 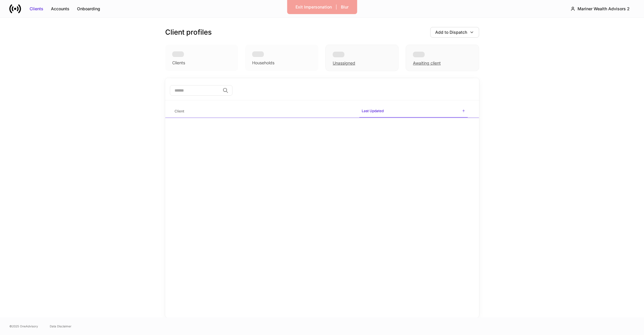 I want to click on div: Blur, so click(x=345, y=7).